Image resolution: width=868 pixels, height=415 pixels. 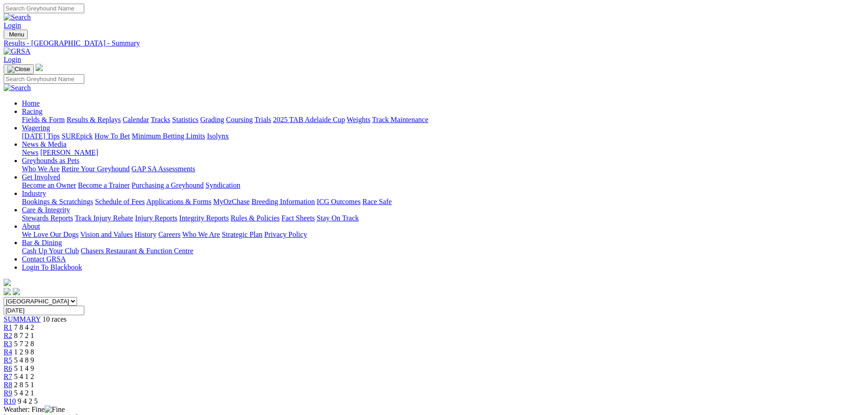 What do you see at coordinates (34, 409) in the screenshot?
I see `span: Weather: Fine` at bounding box center [34, 409].